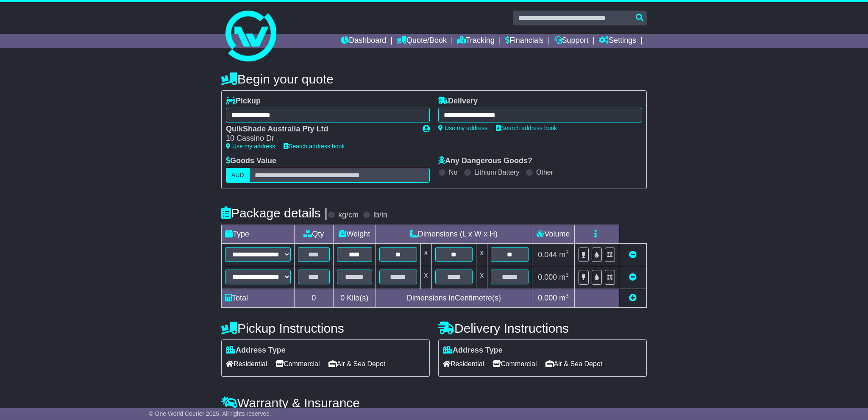 The height and width of the screenshot is (420, 868). Describe the element at coordinates (572, 41) in the screenshot. I see `a: Support` at that location.